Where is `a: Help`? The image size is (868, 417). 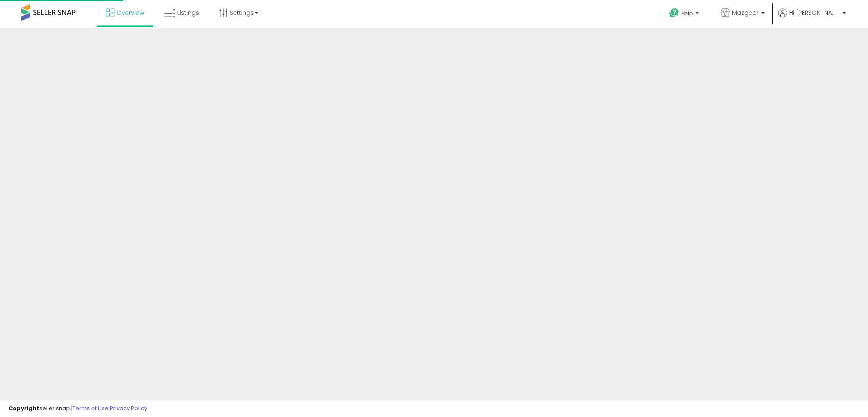 a: Help is located at coordinates (685, 14).